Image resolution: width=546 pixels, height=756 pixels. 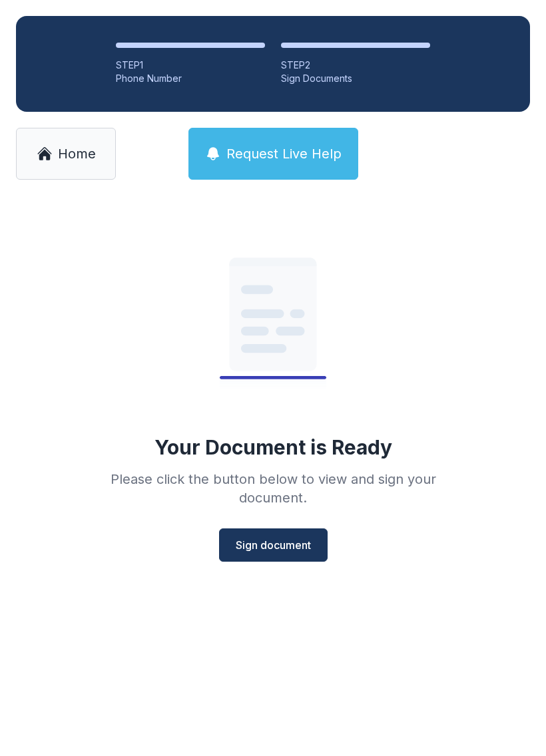 What do you see at coordinates (190, 65) in the screenshot?
I see `div: STEP 1` at bounding box center [190, 65].